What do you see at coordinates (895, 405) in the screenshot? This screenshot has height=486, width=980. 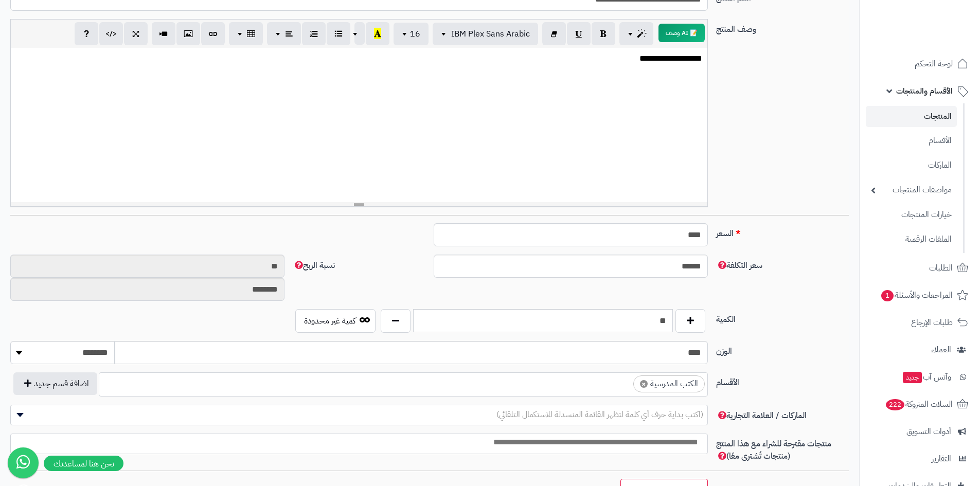 I see `span: 222` at bounding box center [895, 405].